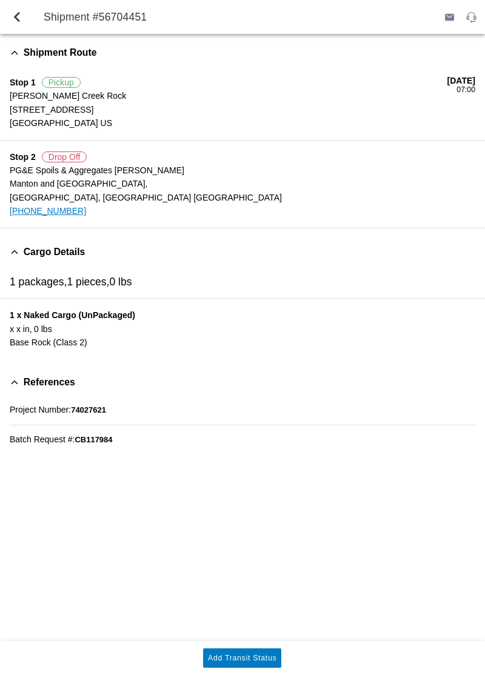 This screenshot has height=675, width=485. I want to click on span: Stop 1, so click(22, 82).